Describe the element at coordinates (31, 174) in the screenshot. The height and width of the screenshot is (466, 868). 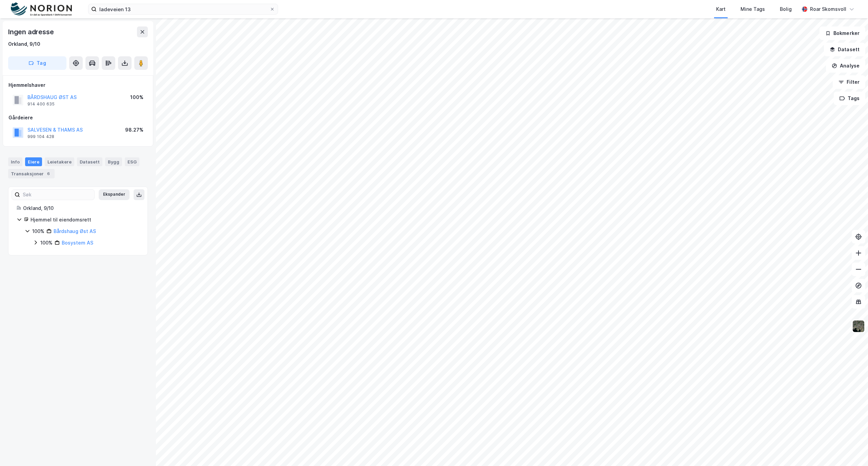
I see `div: Transaksjoner` at that location.